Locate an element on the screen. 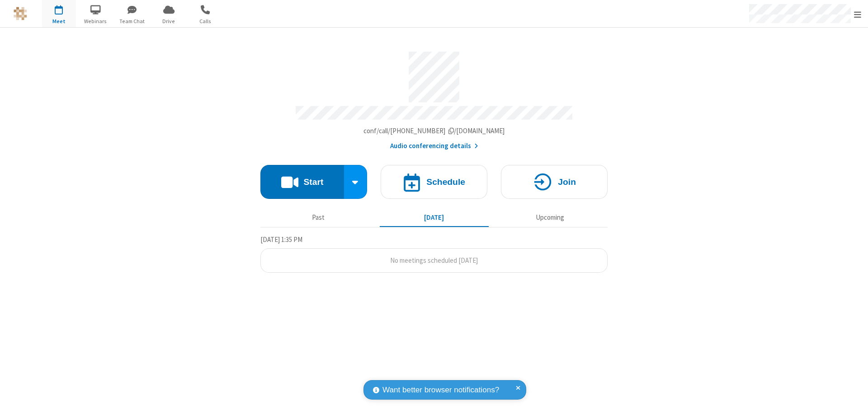 The height and width of the screenshot is (415, 868). button: Join is located at coordinates (555, 181).